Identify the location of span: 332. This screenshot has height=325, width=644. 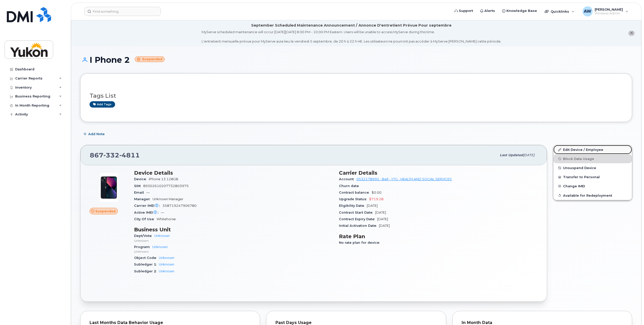
(111, 155).